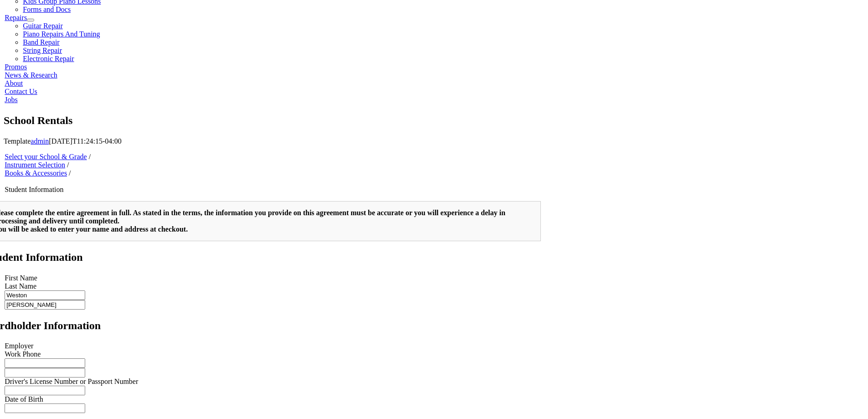 The image size is (868, 419). I want to click on span: Attachments, so click(122, 8).